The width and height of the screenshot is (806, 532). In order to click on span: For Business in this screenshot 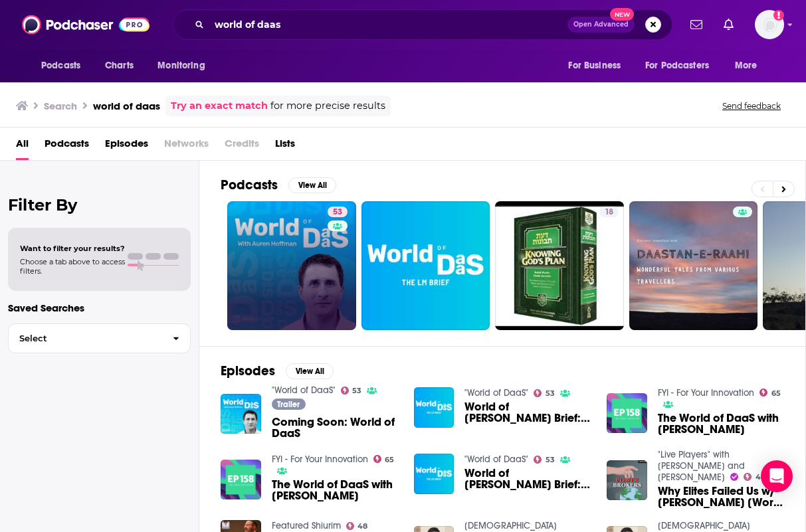, I will do `click(594, 66)`.